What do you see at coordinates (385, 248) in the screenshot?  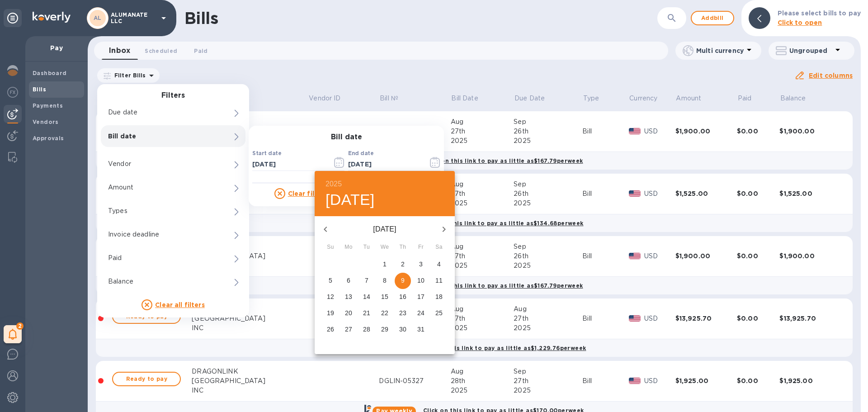 I see `span: We` at bounding box center [385, 248].